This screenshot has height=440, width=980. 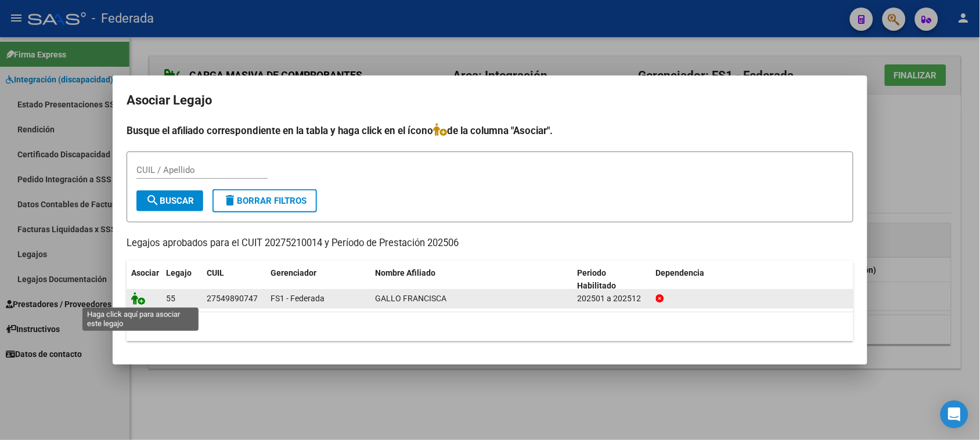 I want to click on h4: Busque el afiliado correspondiente en la tabla y haga click en el ícono de la columna "Asociar"., so click(x=490, y=131).